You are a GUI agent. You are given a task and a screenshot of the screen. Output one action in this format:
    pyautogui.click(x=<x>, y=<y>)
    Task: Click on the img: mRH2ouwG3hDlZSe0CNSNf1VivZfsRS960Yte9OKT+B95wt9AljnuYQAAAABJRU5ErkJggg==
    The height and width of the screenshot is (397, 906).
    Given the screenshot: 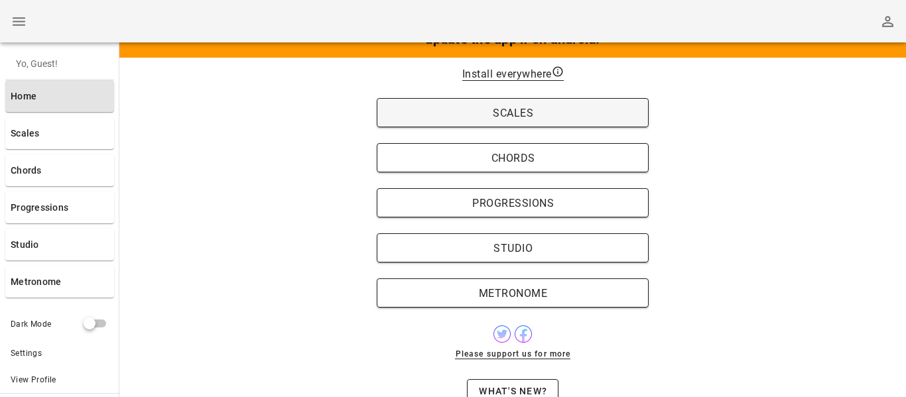 What is the action you would take?
    pyautogui.click(x=523, y=334)
    